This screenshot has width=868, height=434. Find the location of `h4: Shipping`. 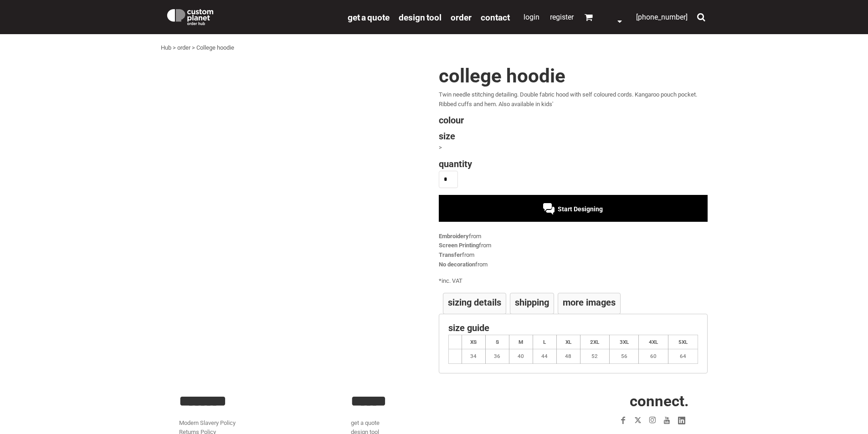

h4: Shipping is located at coordinates (532, 302).